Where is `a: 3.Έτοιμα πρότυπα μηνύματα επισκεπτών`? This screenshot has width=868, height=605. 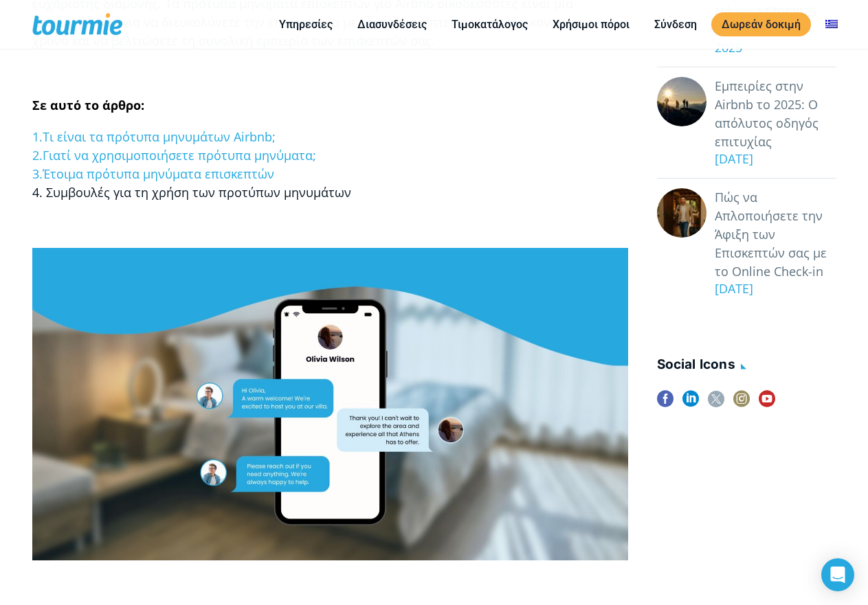 a: 3.Έτοιμα πρότυπα μηνύματα επισκεπτών is located at coordinates (154, 174).